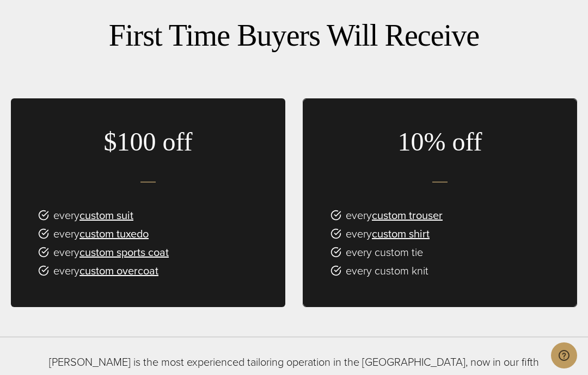 This screenshot has width=588, height=375. What do you see at coordinates (440, 142) in the screenshot?
I see `h3: 10% off` at bounding box center [440, 142].